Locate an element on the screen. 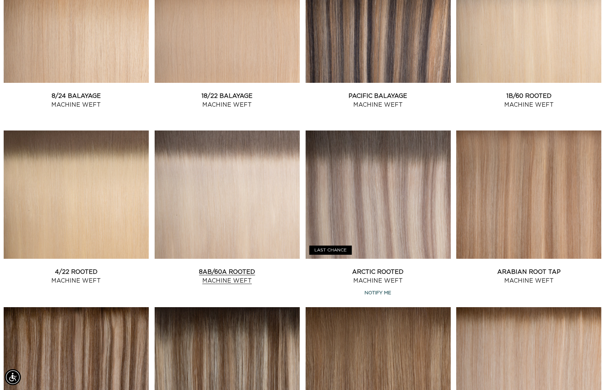 The image size is (605, 390). a: 18/22 Balayage Machine Weft is located at coordinates (227, 100).